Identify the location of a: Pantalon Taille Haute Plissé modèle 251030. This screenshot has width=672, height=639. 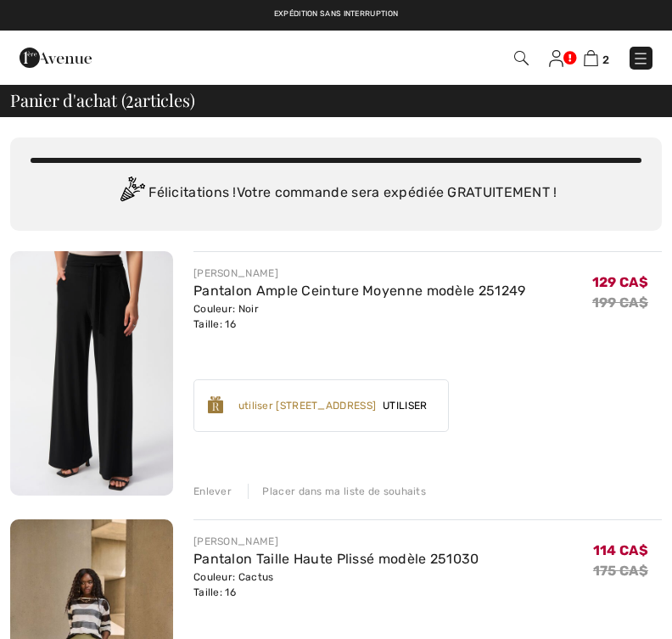
(336, 558).